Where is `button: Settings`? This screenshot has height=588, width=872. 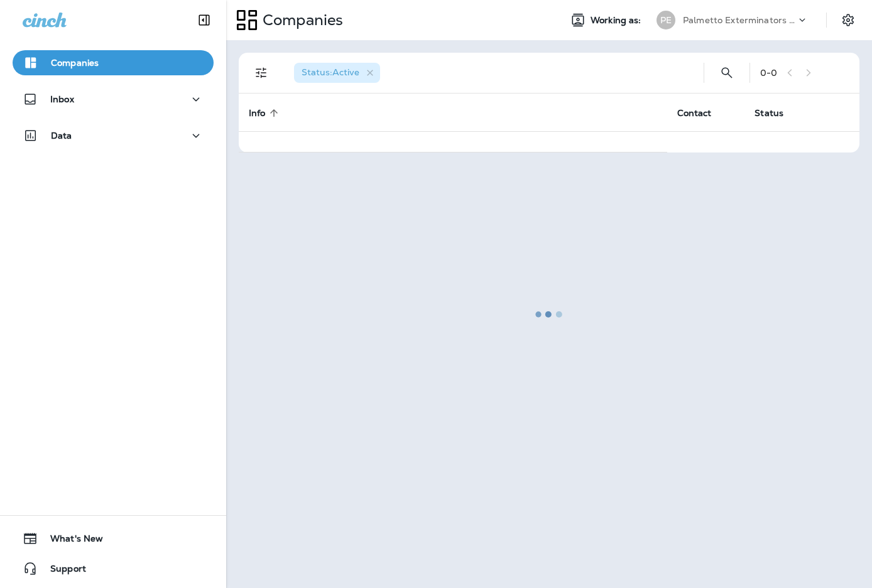
button: Settings is located at coordinates (848, 20).